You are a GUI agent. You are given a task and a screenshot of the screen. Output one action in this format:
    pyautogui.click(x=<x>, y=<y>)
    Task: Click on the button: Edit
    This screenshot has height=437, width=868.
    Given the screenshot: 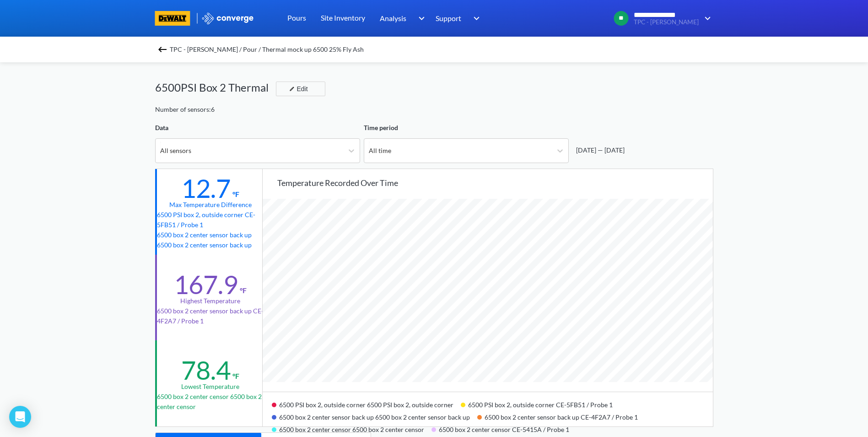 What is the action you would take?
    pyautogui.click(x=300, y=89)
    